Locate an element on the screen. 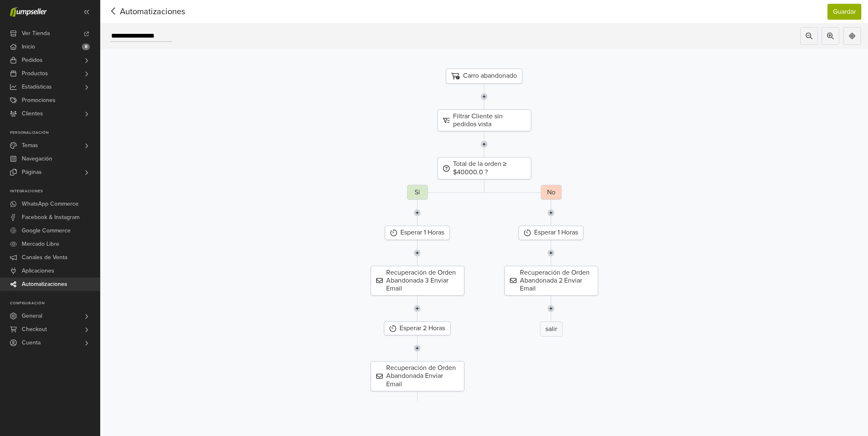 Image resolution: width=868 pixels, height=436 pixels. span: Navegación is located at coordinates (37, 159).